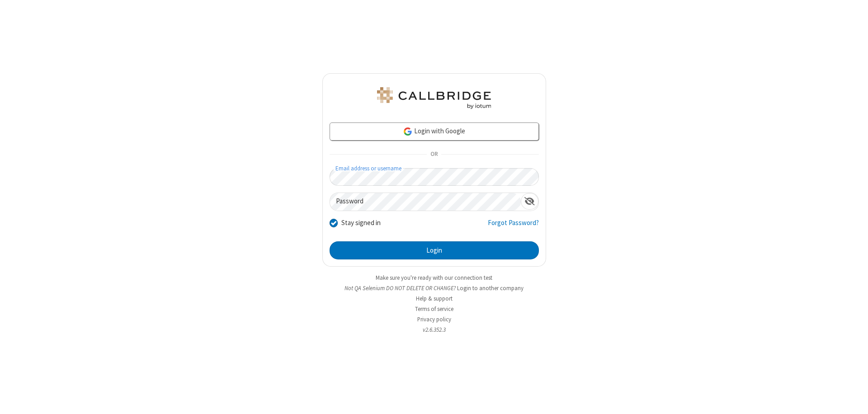 Image resolution: width=868 pixels, height=414 pixels. Describe the element at coordinates (434, 288) in the screenshot. I see `li: Not QA Selenium DO NOT DELETE OR CHANGE?` at that location.